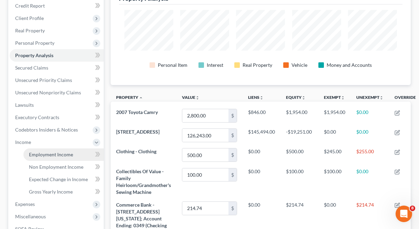 The height and width of the screenshot is (229, 419). Describe the element at coordinates (334, 97) in the screenshot. I see `a: Exemptunfold_more` at that location.